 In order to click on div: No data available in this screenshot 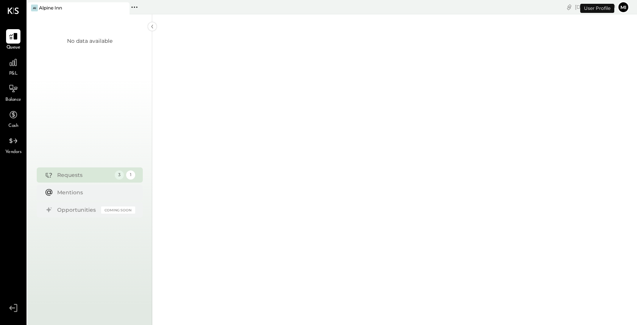, I will do `click(90, 41)`.